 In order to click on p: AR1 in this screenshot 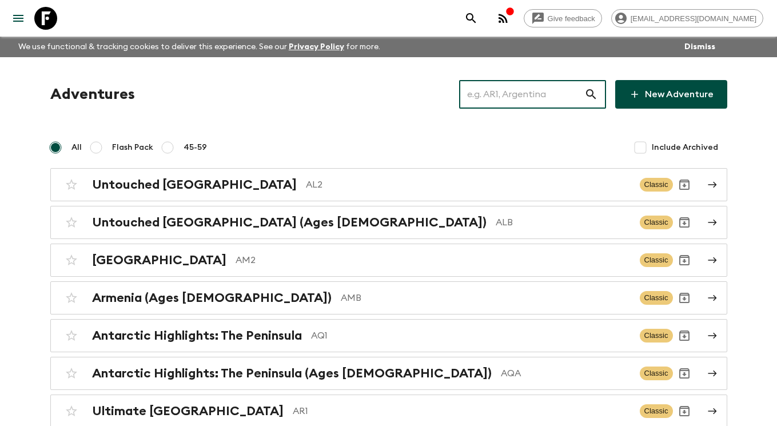, I will do `click(461, 411)`.